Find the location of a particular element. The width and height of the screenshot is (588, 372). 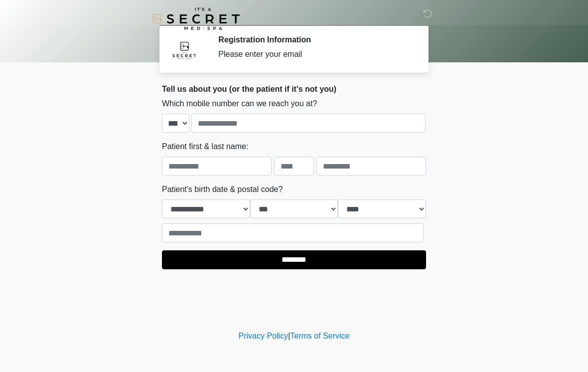

img: It's A Secret Med Spa Logo is located at coordinates (196, 18).